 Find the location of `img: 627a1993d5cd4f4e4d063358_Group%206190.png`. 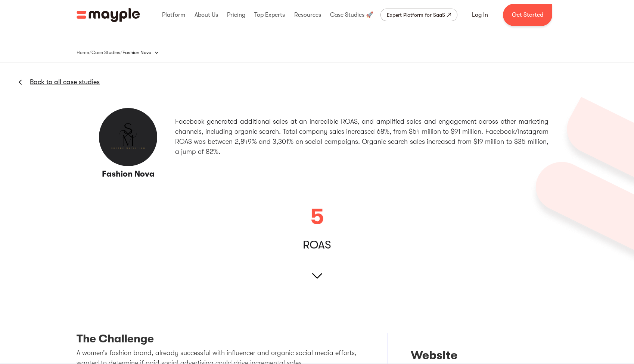

img: 627a1993d5cd4f4e4d063358_Group%206190.png is located at coordinates (580, 183).